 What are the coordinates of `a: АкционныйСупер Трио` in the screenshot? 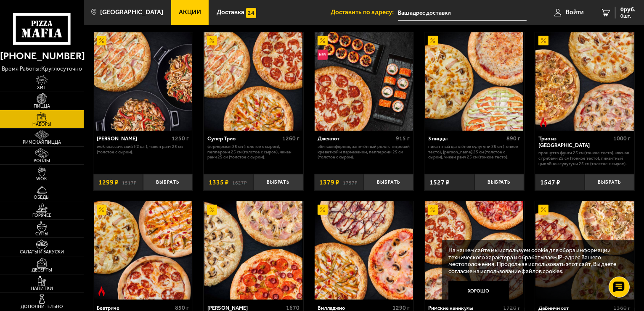 It's located at (254, 82).